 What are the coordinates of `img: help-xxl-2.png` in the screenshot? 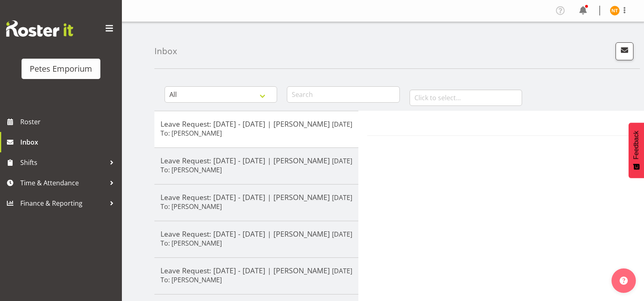 It's located at (624, 281).